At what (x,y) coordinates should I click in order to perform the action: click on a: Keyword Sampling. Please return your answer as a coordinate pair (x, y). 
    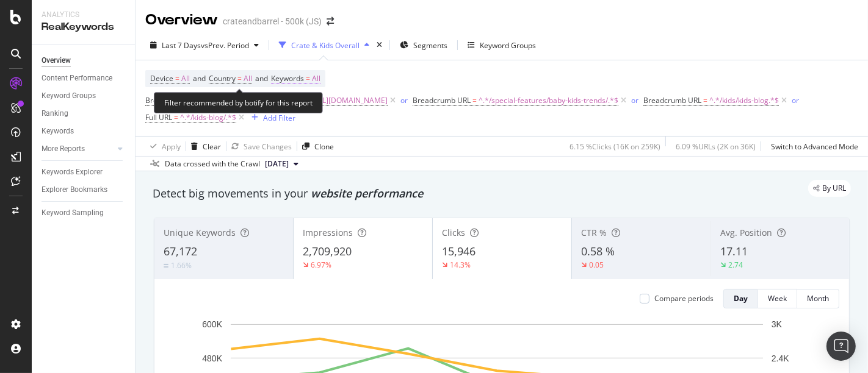
    Looking at the image, I should click on (84, 213).